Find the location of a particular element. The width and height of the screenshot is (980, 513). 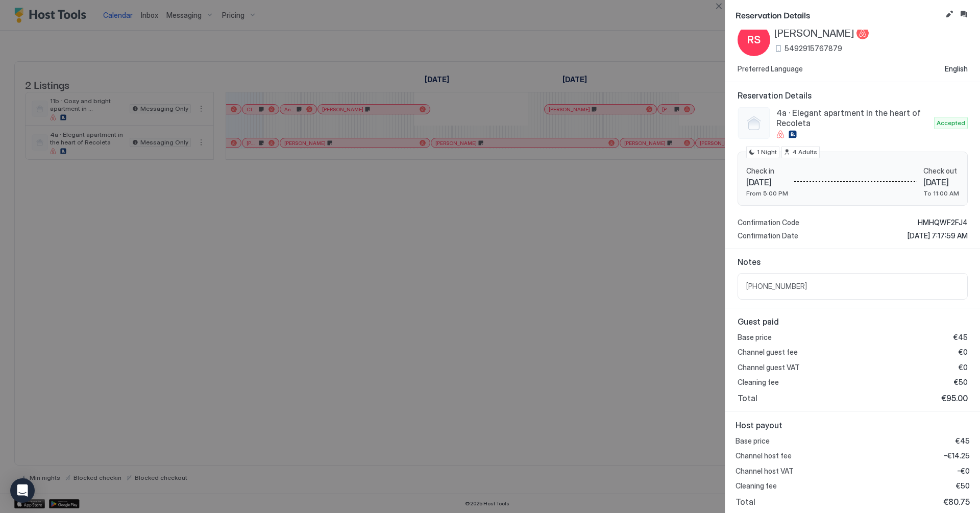

span: Notes is located at coordinates (853, 262).